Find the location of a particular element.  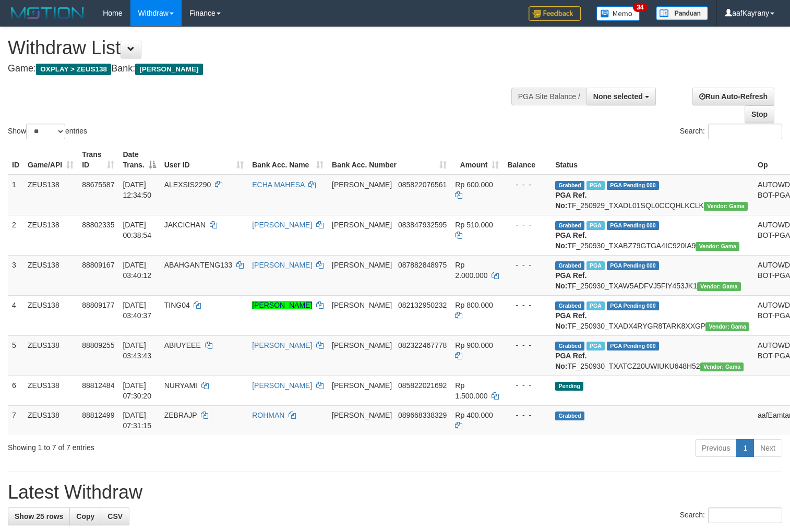

span: 88812484 is located at coordinates (98, 385).